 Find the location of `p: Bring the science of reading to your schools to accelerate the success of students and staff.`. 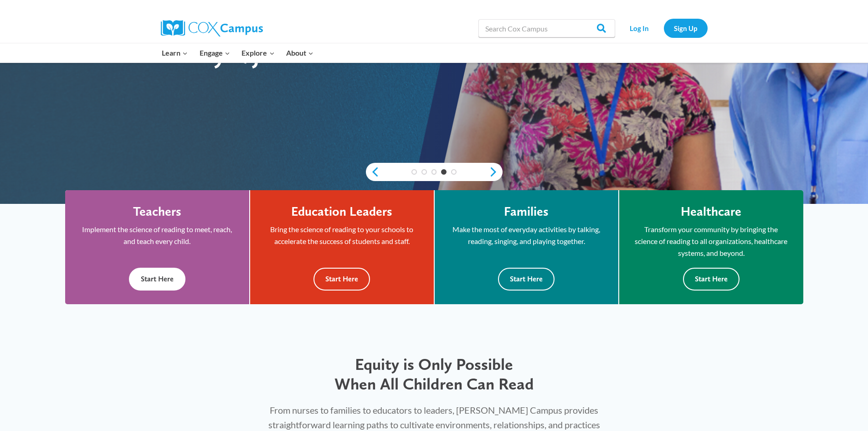

p: Bring the science of reading to your schools to accelerate the success of students and staff. is located at coordinates (342, 235).